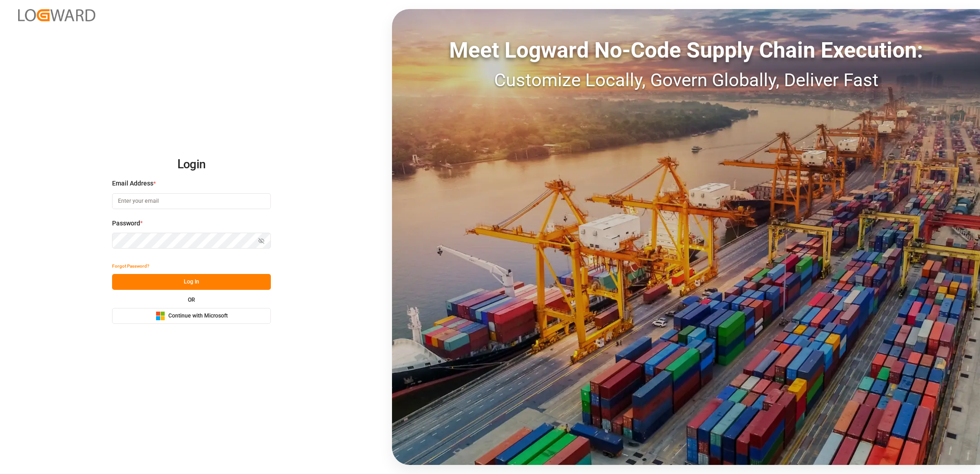 This screenshot has width=980, height=474. Describe the element at coordinates (132, 183) in the screenshot. I see `span: Email Address` at that location.